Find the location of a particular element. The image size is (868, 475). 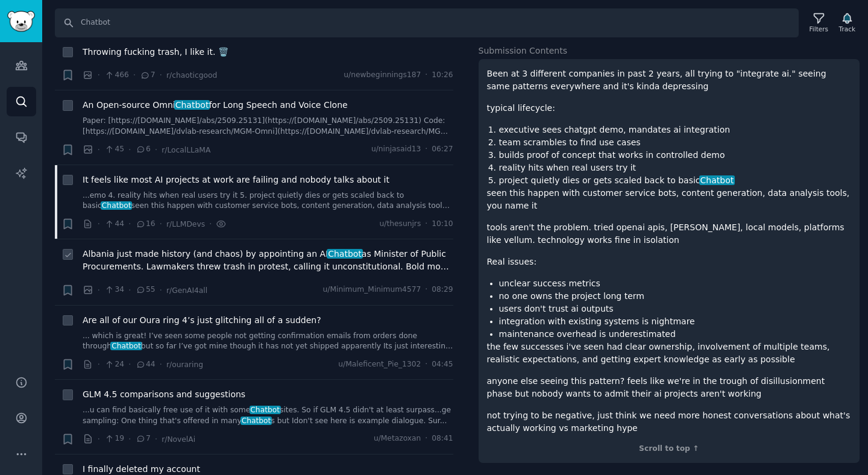

div: Scroll to top ↑ is located at coordinates (669, 449).